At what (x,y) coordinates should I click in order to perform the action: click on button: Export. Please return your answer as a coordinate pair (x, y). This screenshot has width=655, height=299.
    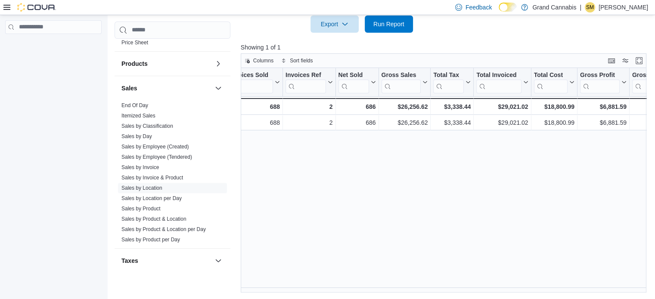
    Looking at the image, I should click on (335, 24).